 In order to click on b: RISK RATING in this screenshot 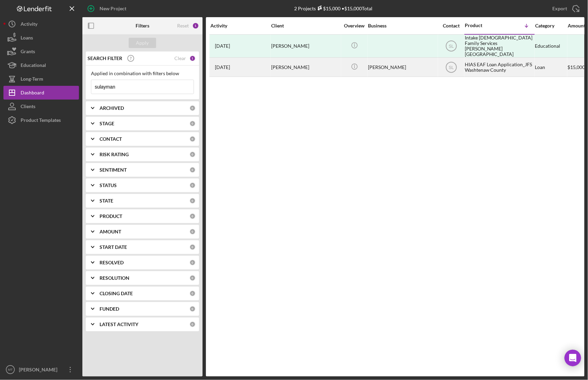, I will do `click(114, 154)`.